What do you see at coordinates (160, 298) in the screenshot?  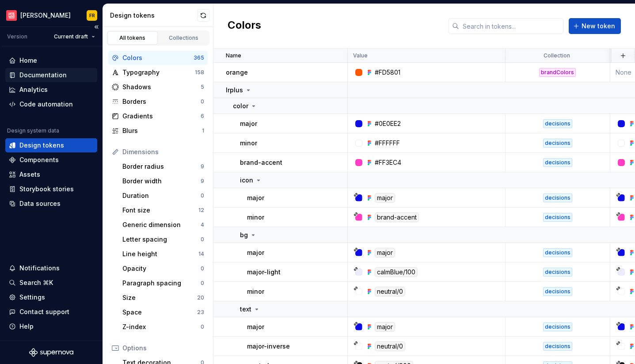 I see `div: Size` at bounding box center [160, 298].